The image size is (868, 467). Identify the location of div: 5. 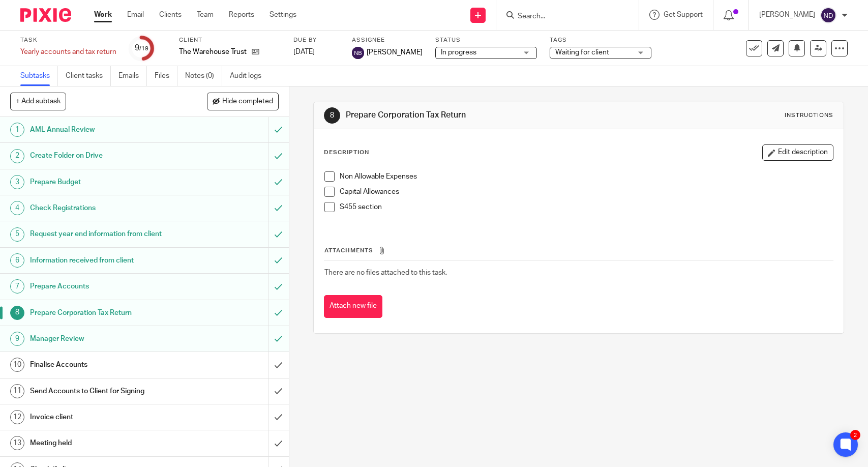
(17, 234).